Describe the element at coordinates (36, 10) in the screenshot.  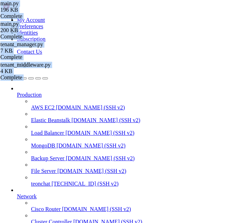
I see `div: 196 KB` at that location.